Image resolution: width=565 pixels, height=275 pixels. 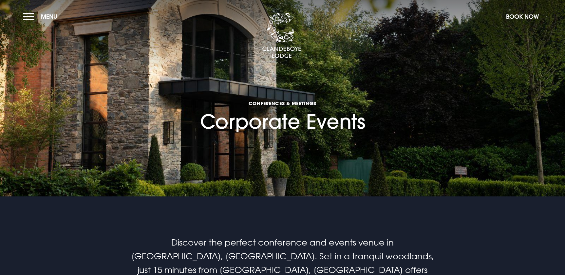 I want to click on button: Book Now, so click(x=523, y=16).